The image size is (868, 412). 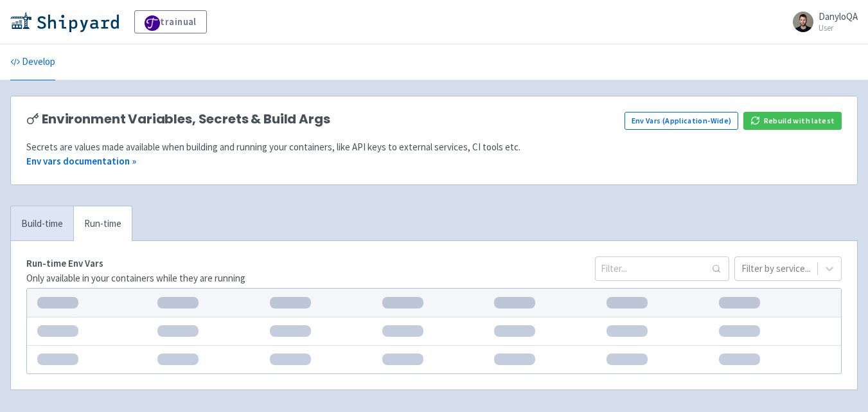 I want to click on p: Only available in your containers while they are running, so click(x=135, y=279).